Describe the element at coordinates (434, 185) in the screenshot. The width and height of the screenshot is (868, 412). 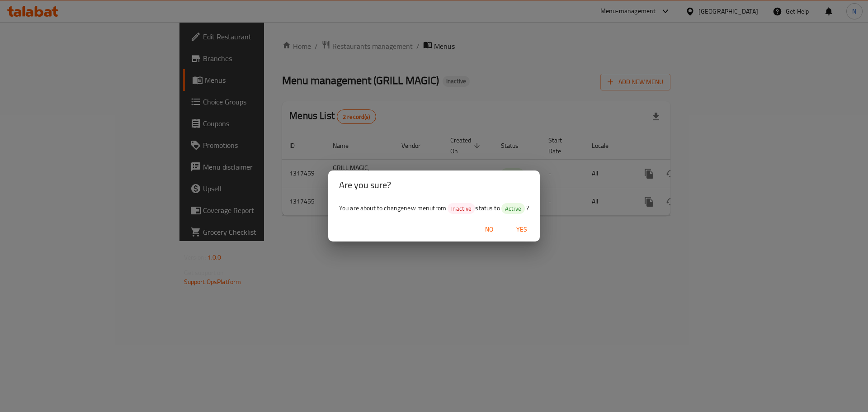
I see `h2: Are you sure?` at that location.